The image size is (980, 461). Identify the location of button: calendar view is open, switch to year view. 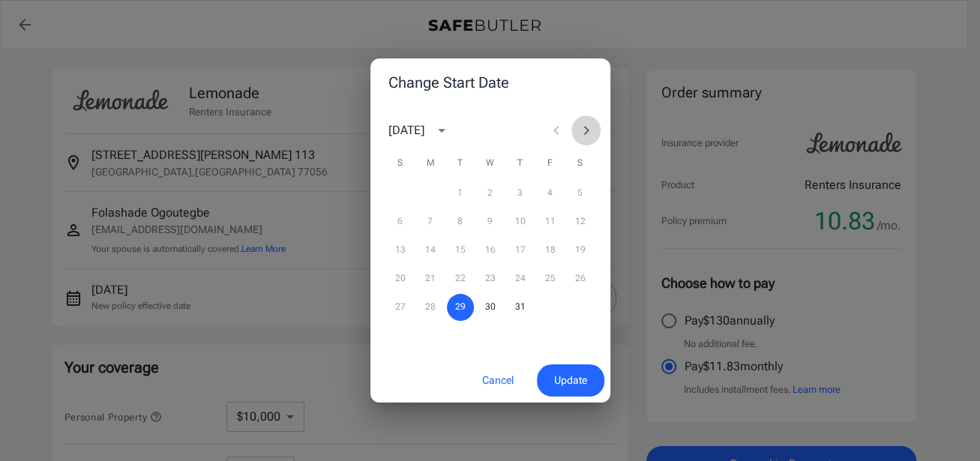
(441, 131).